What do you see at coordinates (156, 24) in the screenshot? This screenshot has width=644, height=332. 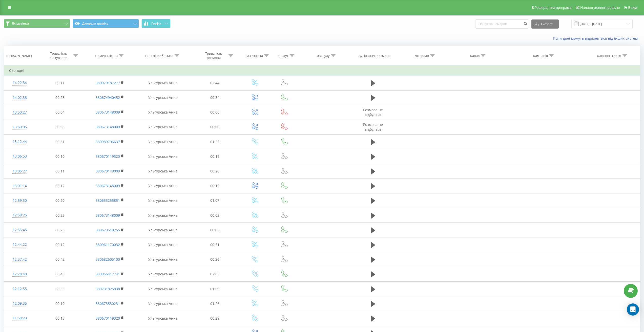 I see `button: Графік` at bounding box center [156, 24].